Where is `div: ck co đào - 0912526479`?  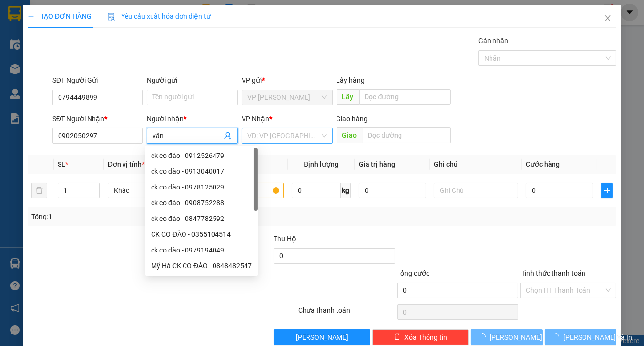
div: ck co đào - 0912526479 is located at coordinates (201, 156).